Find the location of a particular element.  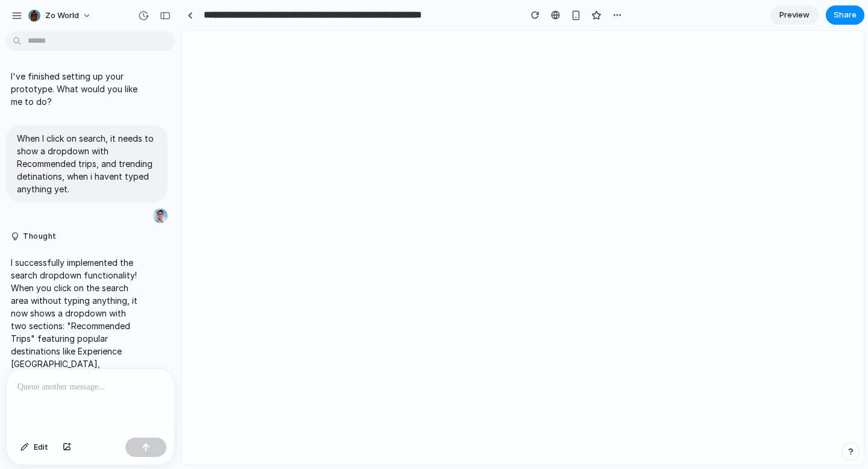

a: Preview is located at coordinates (794, 15).